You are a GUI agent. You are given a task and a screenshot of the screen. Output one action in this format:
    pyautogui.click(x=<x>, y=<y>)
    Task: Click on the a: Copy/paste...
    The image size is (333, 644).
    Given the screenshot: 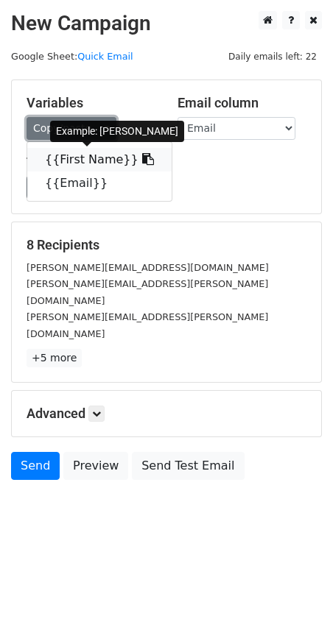 What is the action you would take?
    pyautogui.click(x=72, y=128)
    